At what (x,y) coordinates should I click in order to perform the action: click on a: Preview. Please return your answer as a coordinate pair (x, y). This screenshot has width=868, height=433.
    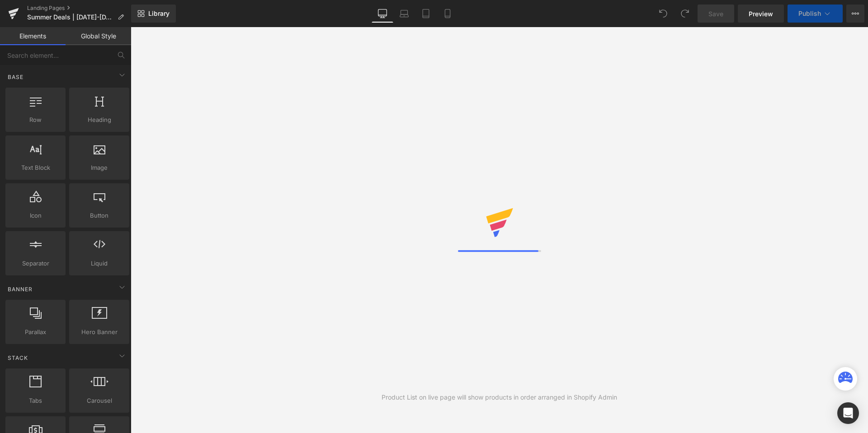
    Looking at the image, I should click on (761, 13).